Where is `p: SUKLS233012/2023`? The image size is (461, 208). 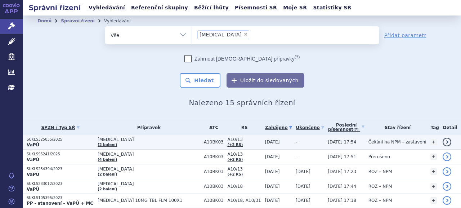 p: SUKLS233012/2023 is located at coordinates (60, 184).